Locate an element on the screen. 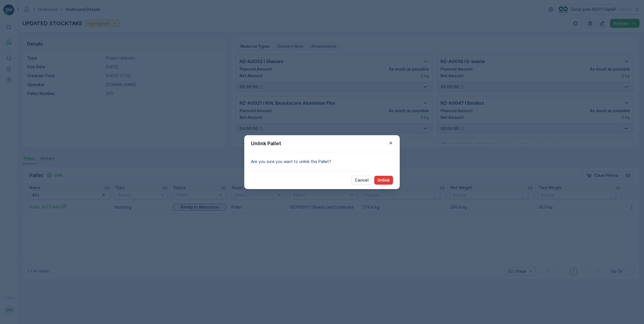  button: Cancel is located at coordinates (362, 180).